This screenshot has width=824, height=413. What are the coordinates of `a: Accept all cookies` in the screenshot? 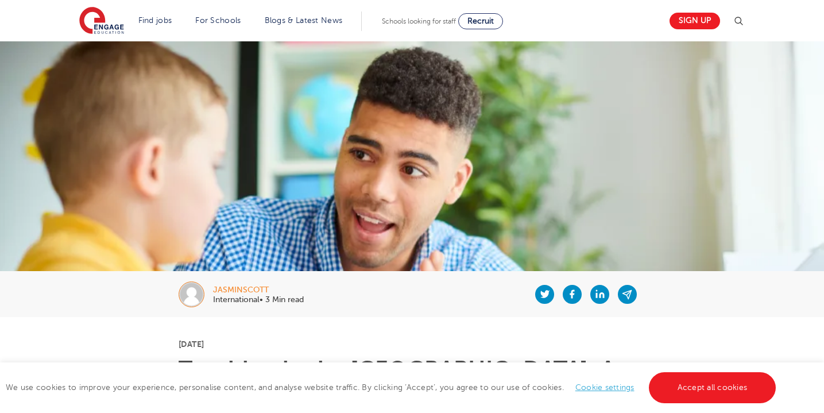 It's located at (713, 388).